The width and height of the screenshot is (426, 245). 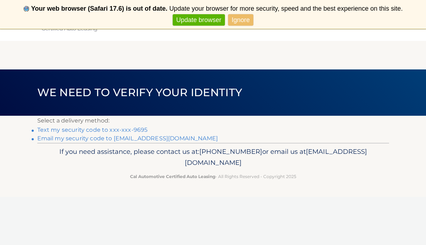 I want to click on span: We need to verify your identity, so click(x=140, y=92).